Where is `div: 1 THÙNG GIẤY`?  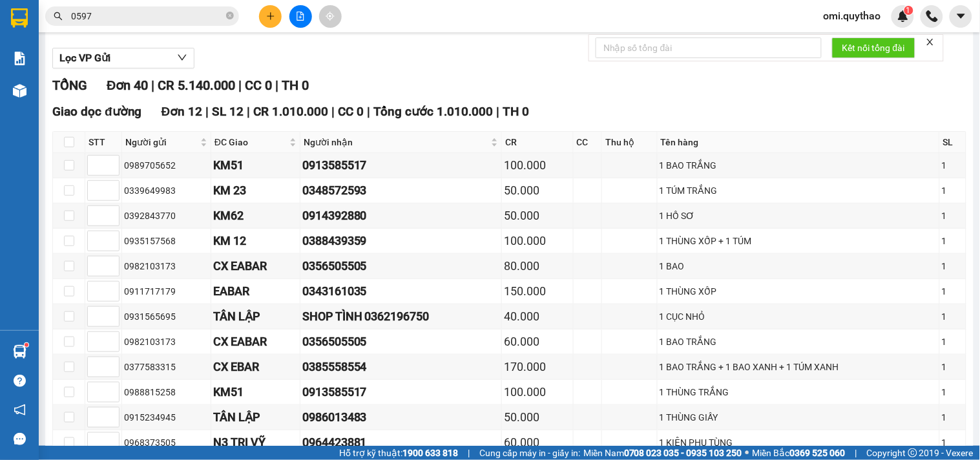 div: 1 THÙNG GIẤY is located at coordinates (798, 417).